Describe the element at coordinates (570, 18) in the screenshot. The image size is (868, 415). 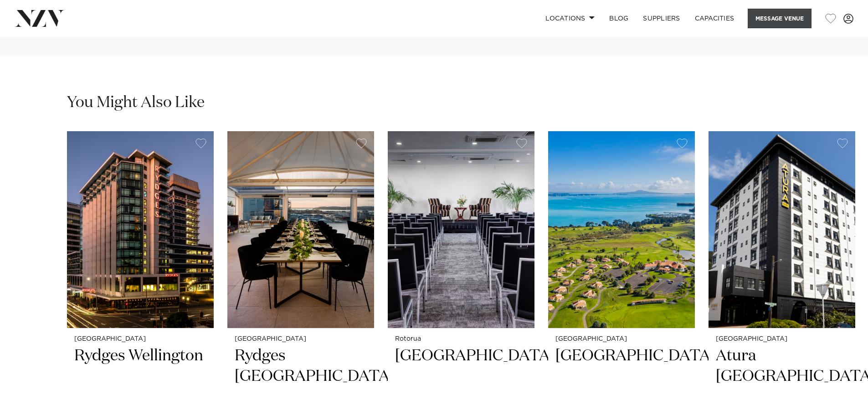
I see `a: Locations` at that location.